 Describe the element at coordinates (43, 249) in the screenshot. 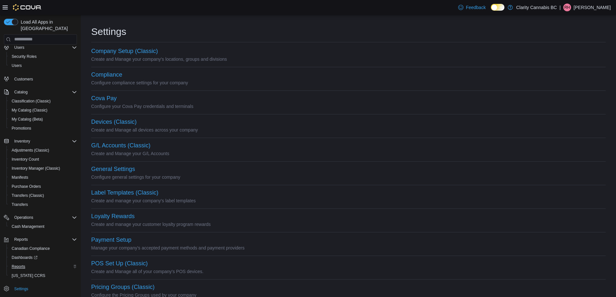

I see `button: Canadian Compliance` at that location.